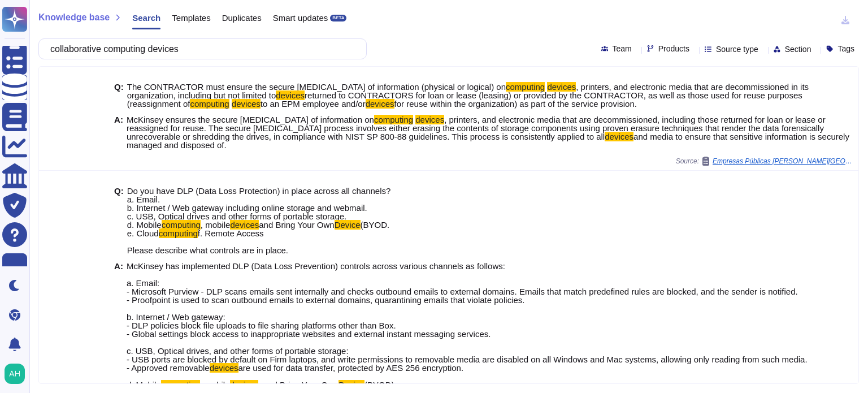 Image resolution: width=868 pixels, height=393 pixels. What do you see at coordinates (191, 17) in the screenshot?
I see `span: Templates` at bounding box center [191, 17].